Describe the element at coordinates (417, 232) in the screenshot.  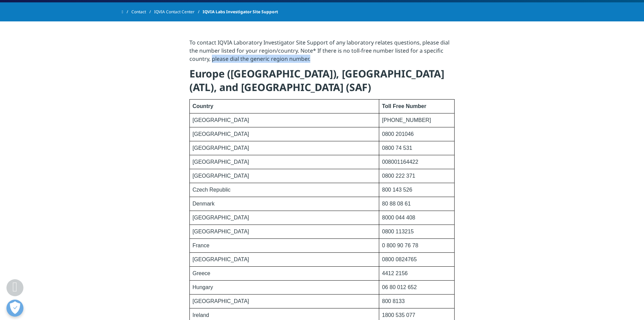
I see `td: 0800 113215` at that location.